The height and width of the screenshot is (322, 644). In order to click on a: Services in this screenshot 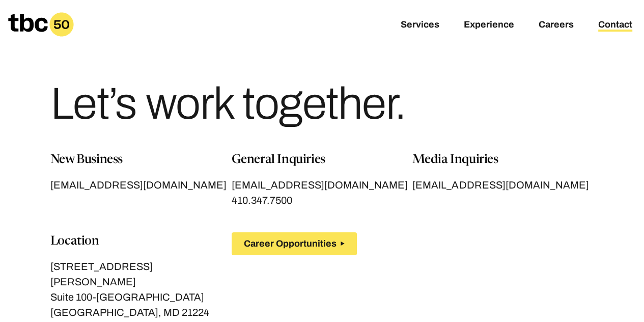, I will do `click(420, 25)`.